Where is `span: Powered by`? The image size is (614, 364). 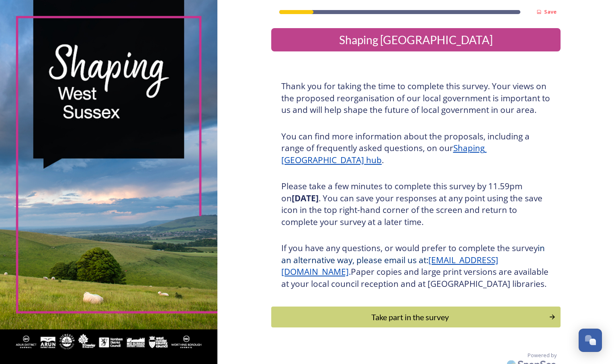 span: Powered by is located at coordinates (542, 355).